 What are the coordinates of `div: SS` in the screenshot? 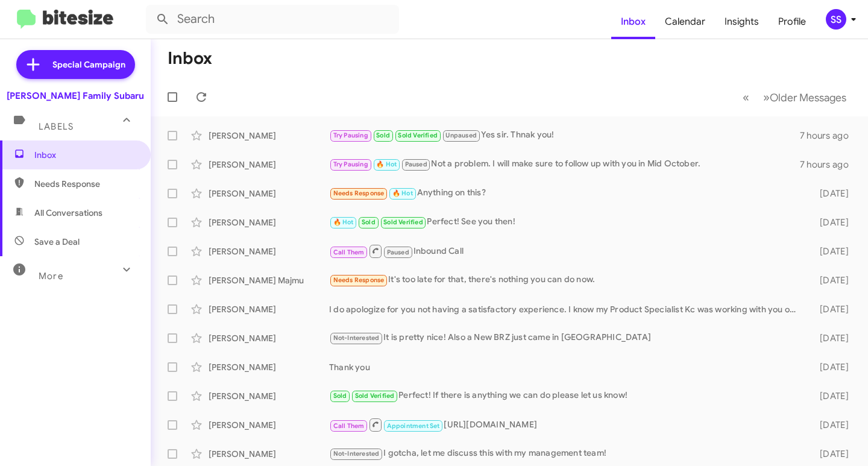 It's located at (836, 19).